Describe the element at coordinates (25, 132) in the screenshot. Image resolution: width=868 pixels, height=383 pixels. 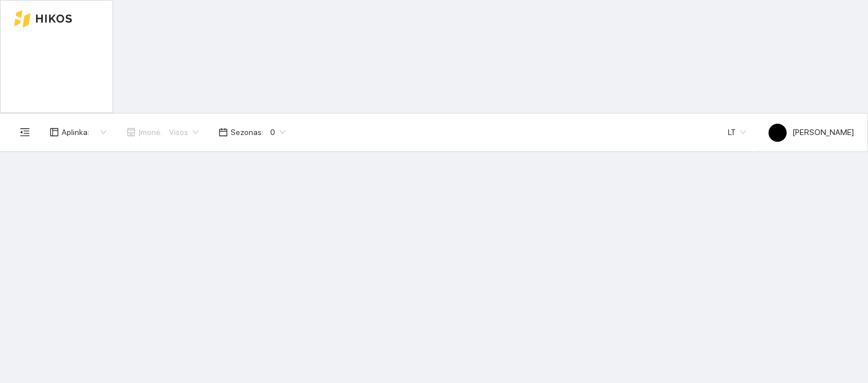
I see `span: menu-fold` at that location.